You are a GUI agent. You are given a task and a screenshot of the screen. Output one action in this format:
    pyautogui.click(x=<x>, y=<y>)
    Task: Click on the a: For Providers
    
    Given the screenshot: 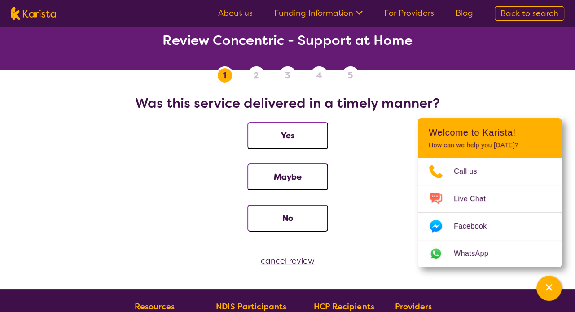 What is the action you would take?
    pyautogui.click(x=409, y=13)
    